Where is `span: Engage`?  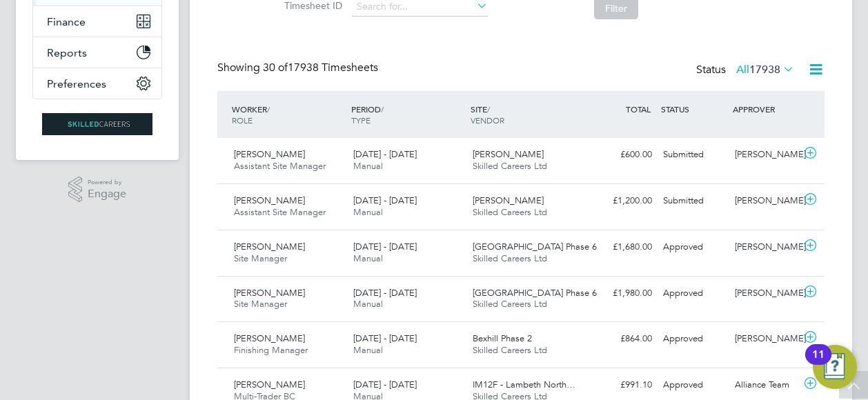 span: Engage is located at coordinates (107, 194).